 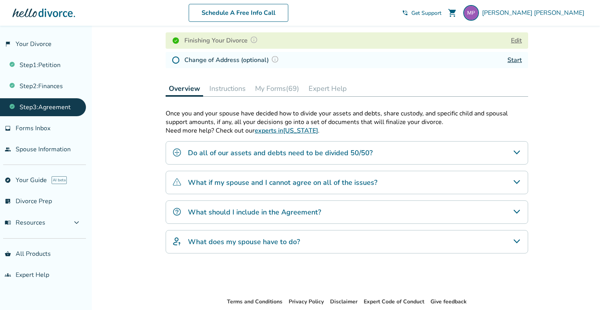 What do you see at coordinates (306, 302) in the screenshot?
I see `a: Privacy Policy` at bounding box center [306, 302].